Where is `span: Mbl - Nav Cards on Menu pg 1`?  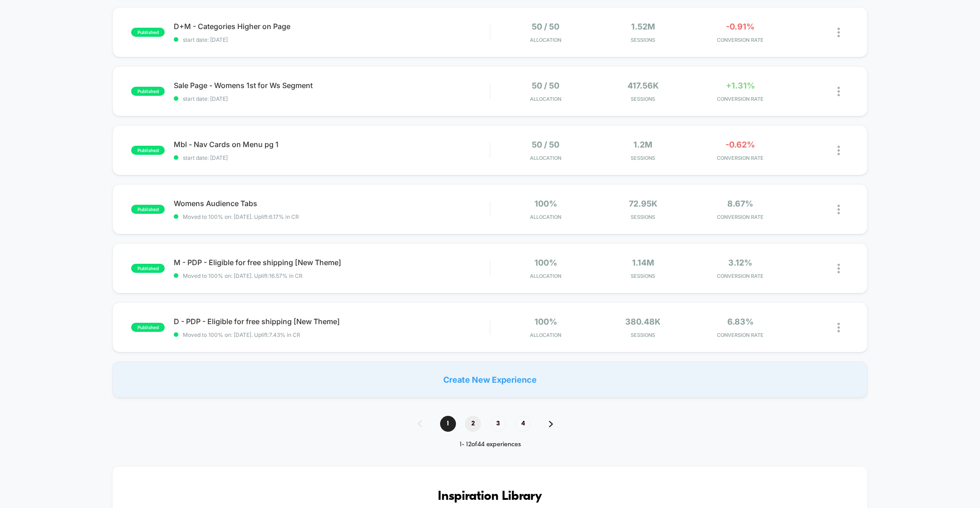 span: Mbl - Nav Cards on Menu pg 1 is located at coordinates (332, 144).